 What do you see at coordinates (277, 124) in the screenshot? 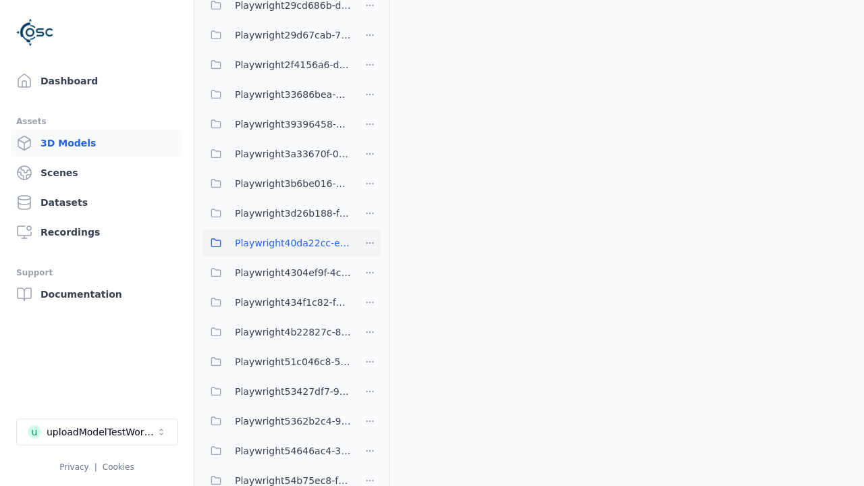
I see `button: Playwright39396458-2985-42cf-8e78-891847c6b0fc` at bounding box center [277, 124].